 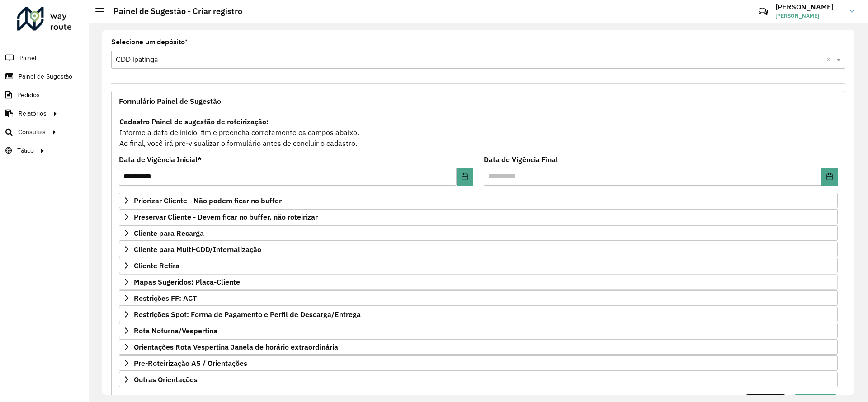 I want to click on span: Painel, so click(x=28, y=58).